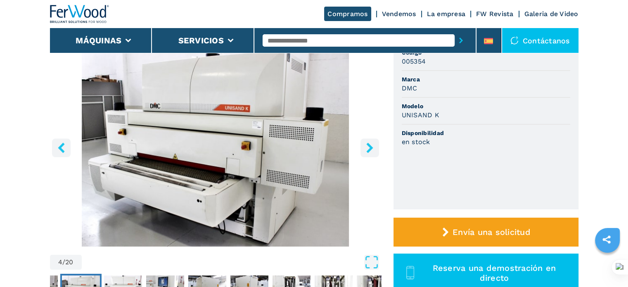 The image size is (628, 287). Describe the element at coordinates (515, 40) in the screenshot. I see `img: Contáctanos` at that location.